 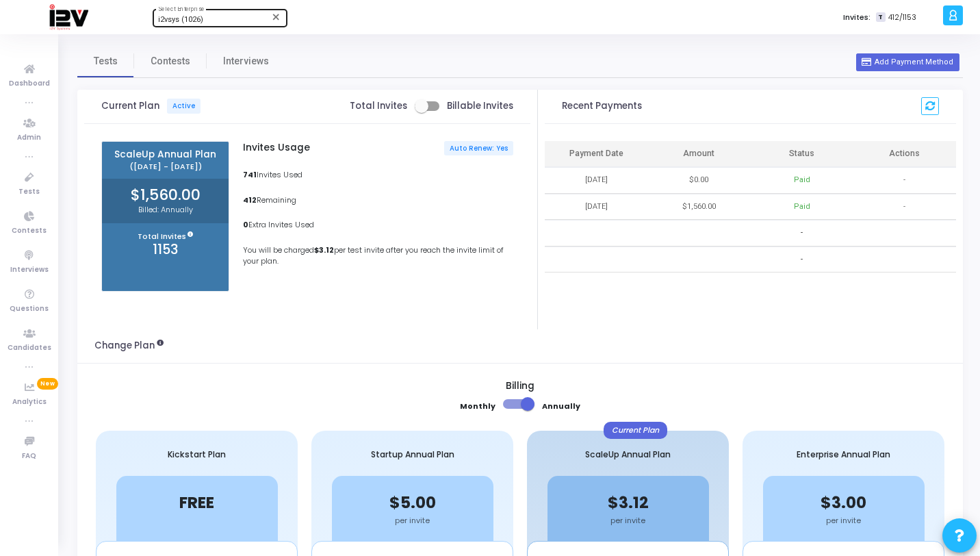 What do you see at coordinates (561, 406) in the screenshot?
I see `b: Annually` at bounding box center [561, 406].